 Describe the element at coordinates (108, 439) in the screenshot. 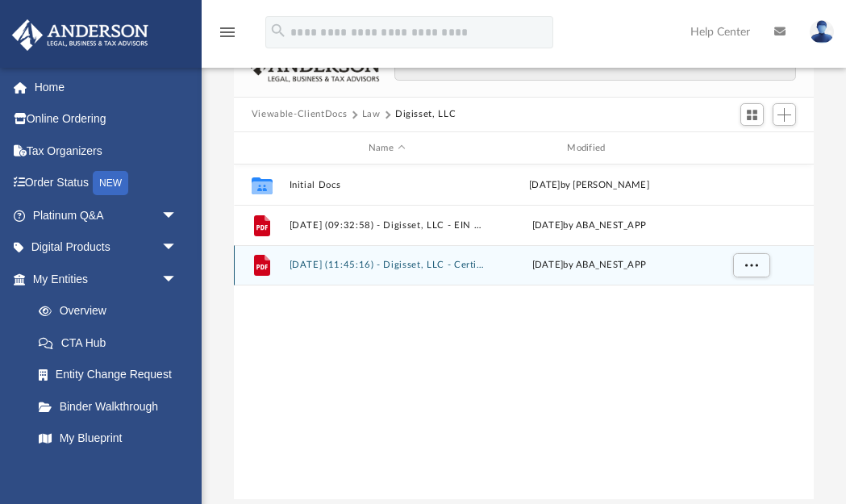

I see `a: My Blueprint` at that location.